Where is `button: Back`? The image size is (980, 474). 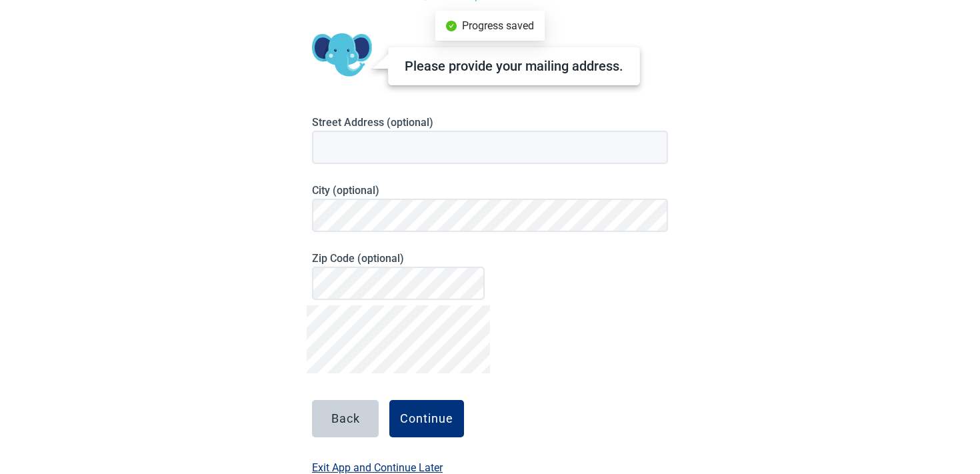 button: Back is located at coordinates (346, 419).